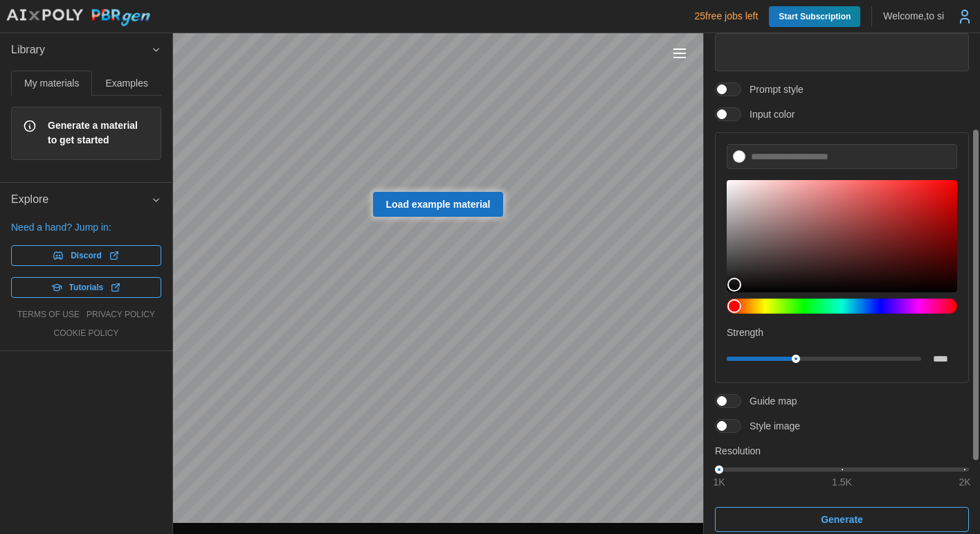 This screenshot has height=534, width=980. Describe the element at coordinates (769, 401) in the screenshot. I see `span: Guide map` at that location.